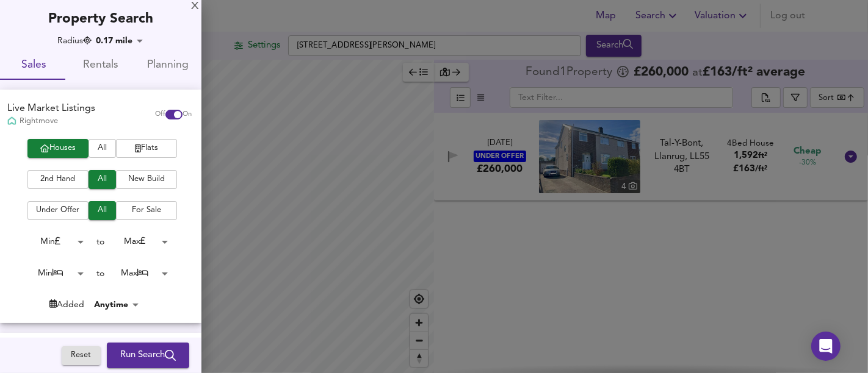 This screenshot has height=373, width=868. Describe the element at coordinates (146, 179) in the screenshot. I see `button: New Build` at that location.